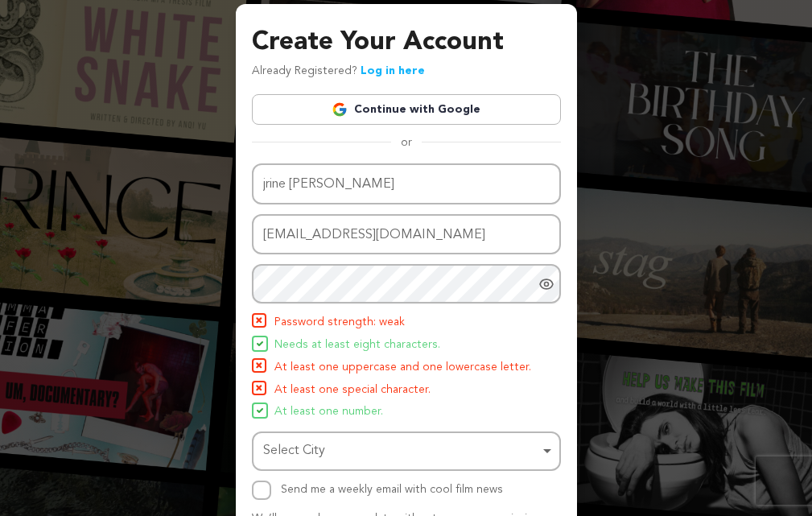 This screenshot has width=812, height=516. I want to click on p: Already Registered?, so click(338, 72).